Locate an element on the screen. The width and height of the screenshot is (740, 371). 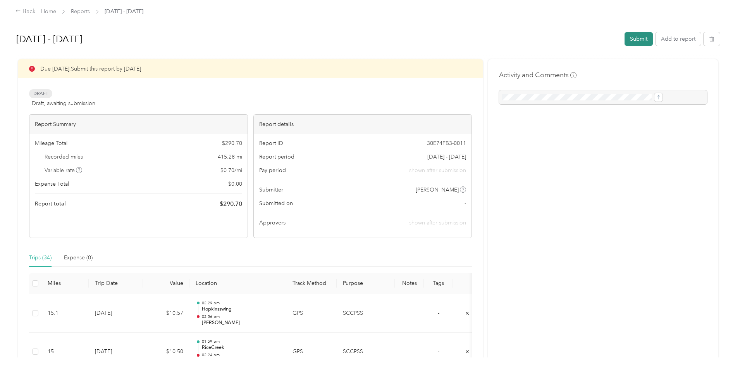
span: Mileage Total is located at coordinates (51, 143).